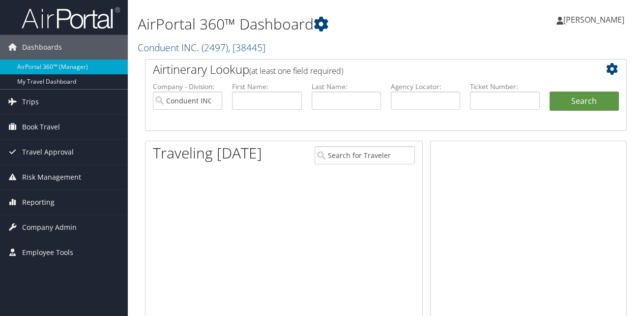 The height and width of the screenshot is (316, 644). Describe the element at coordinates (48, 152) in the screenshot. I see `span: Travel Approval` at that location.